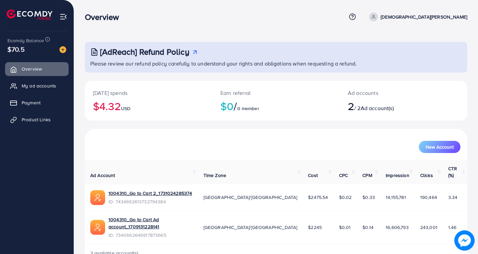 The width and height of the screenshot is (478, 254). Describe the element at coordinates (150, 202) in the screenshot. I see `span: ID: 7434692613732794384` at that location.